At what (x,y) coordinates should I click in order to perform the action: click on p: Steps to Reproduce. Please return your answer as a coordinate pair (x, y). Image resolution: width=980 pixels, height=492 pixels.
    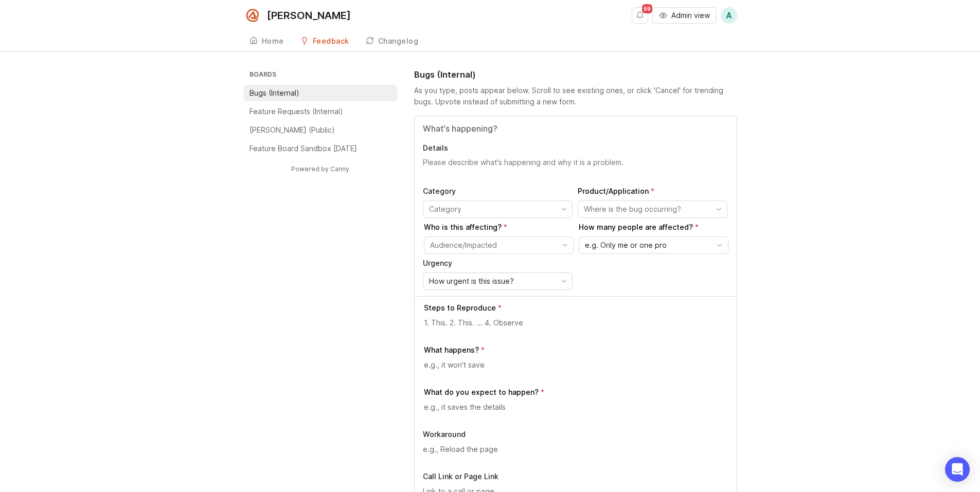
    Looking at the image, I should click on (459, 308).